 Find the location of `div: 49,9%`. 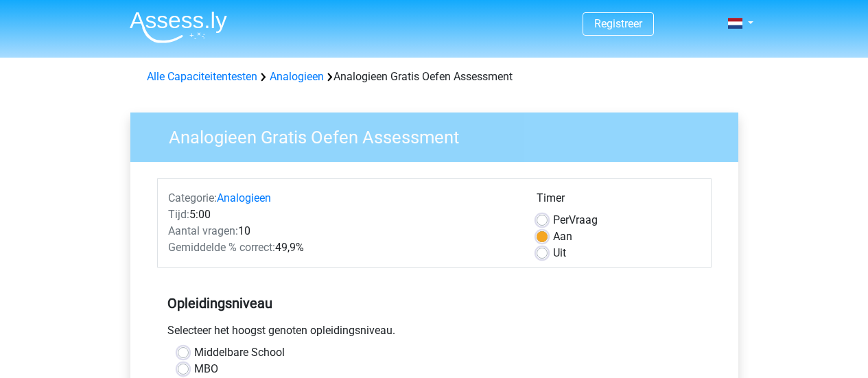

div: 49,9% is located at coordinates (342, 248).